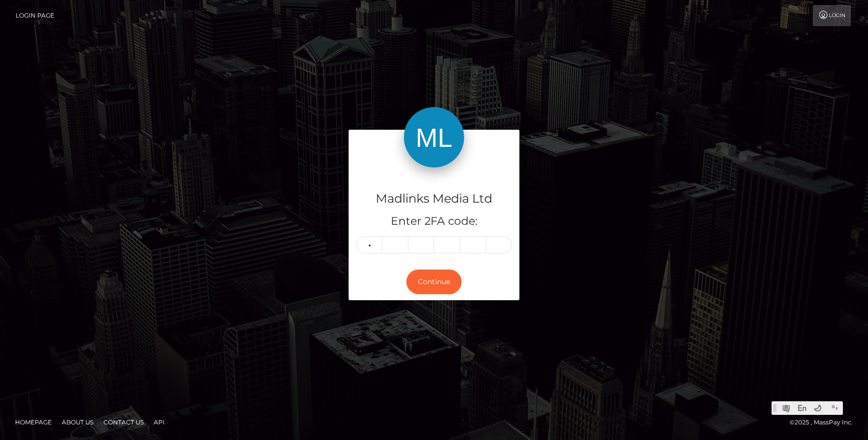 Image resolution: width=868 pixels, height=440 pixels. I want to click on a: About Us, so click(77, 422).